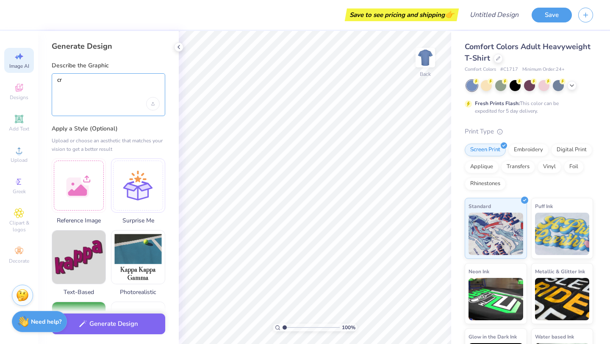  Describe the element at coordinates (494, 15) in the screenshot. I see `input: Untitled Design` at that location.